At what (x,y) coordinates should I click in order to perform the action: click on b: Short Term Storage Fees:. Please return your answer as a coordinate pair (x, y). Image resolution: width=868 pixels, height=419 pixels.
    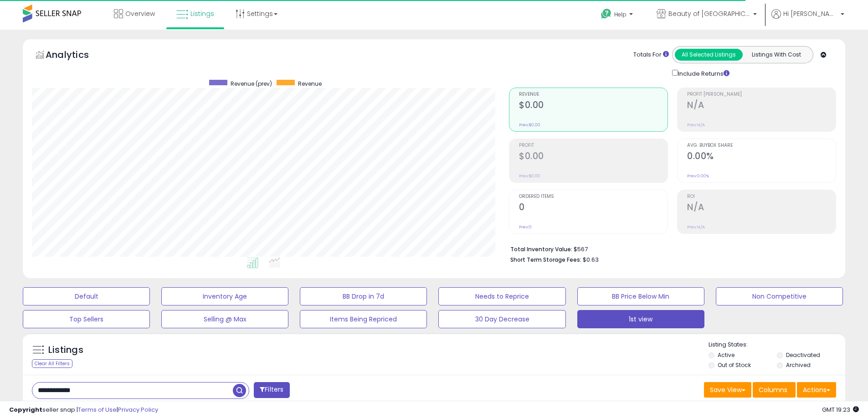
    Looking at the image, I should click on (546, 259).